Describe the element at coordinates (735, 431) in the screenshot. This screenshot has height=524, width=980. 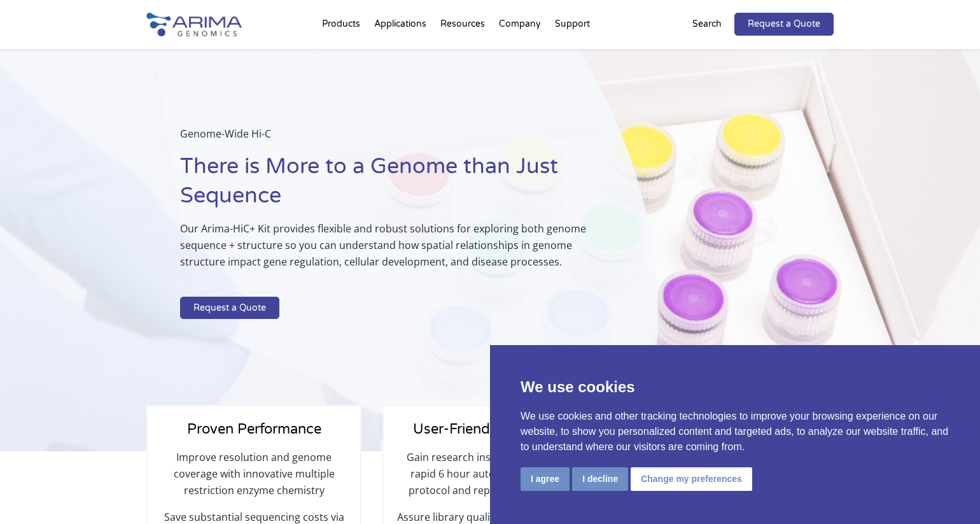
I see `p: We use cookies and other tracking technologies to improve your browsing experience on our website...` at that location.